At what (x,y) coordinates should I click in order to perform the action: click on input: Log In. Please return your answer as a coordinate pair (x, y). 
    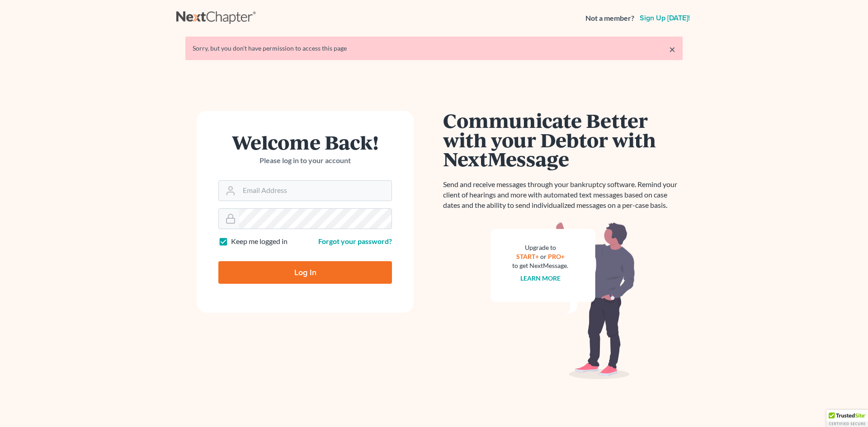
    Looking at the image, I should click on (305, 273).